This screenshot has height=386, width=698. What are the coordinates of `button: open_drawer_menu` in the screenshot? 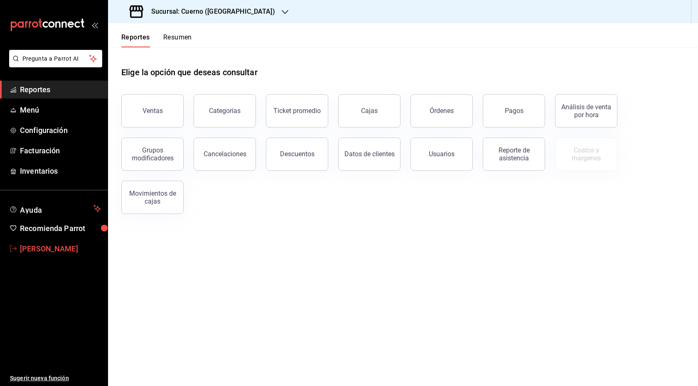 It's located at (95, 25).